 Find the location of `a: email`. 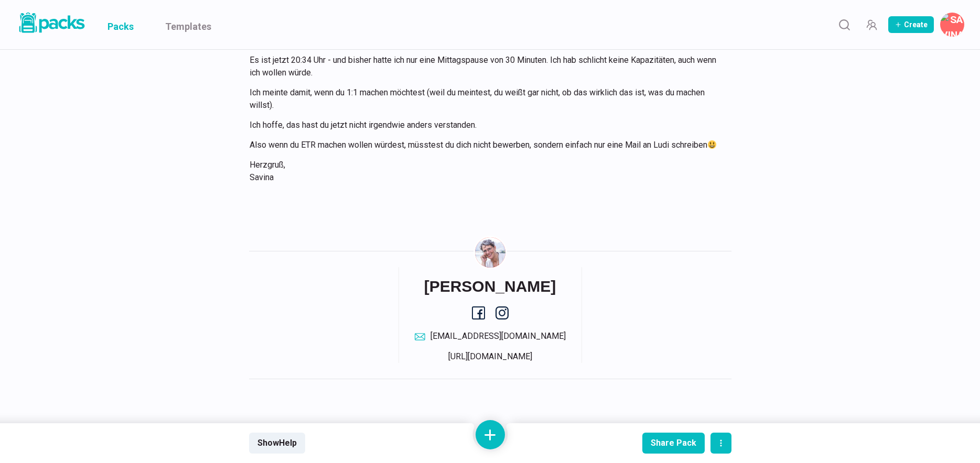

a: email is located at coordinates (490, 336).